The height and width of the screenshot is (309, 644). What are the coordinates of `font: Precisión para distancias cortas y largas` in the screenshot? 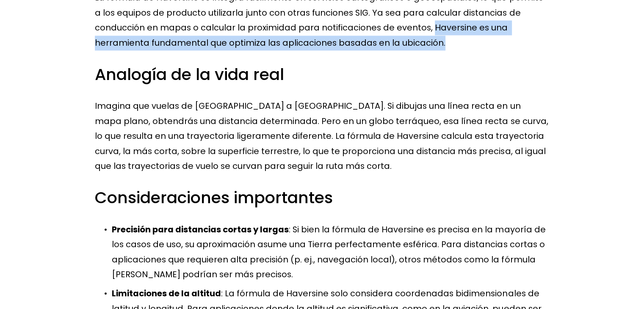 It's located at (200, 230).